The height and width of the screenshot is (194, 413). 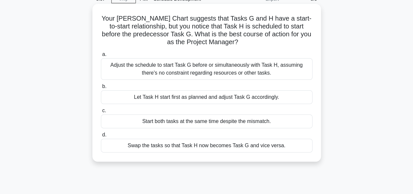 What do you see at coordinates (207, 97) in the screenshot?
I see `div: Let Task H start first as planned and adjust Task G accordingly.` at bounding box center [207, 97].